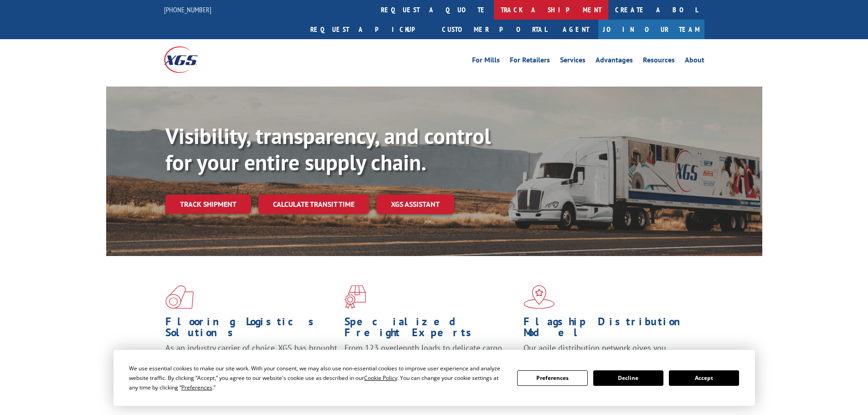  Describe the element at coordinates (355, 297) in the screenshot. I see `img: xgs-icon-focused-on-flooring-red` at that location.